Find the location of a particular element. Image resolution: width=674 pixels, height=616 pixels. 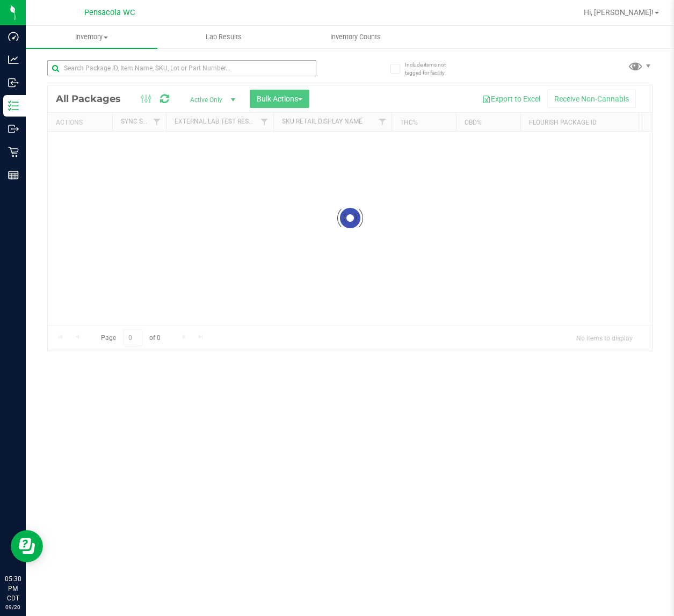

p: 09/20 is located at coordinates (13, 607).